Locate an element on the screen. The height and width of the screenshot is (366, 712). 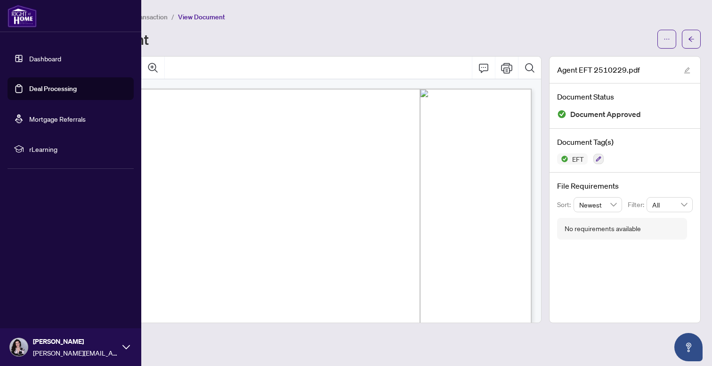
a: Dashboard is located at coordinates (45, 58).